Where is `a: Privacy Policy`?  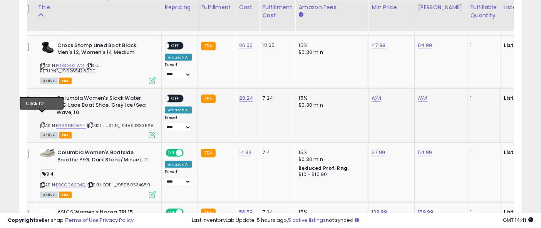
a: Privacy Policy is located at coordinates (117, 220).